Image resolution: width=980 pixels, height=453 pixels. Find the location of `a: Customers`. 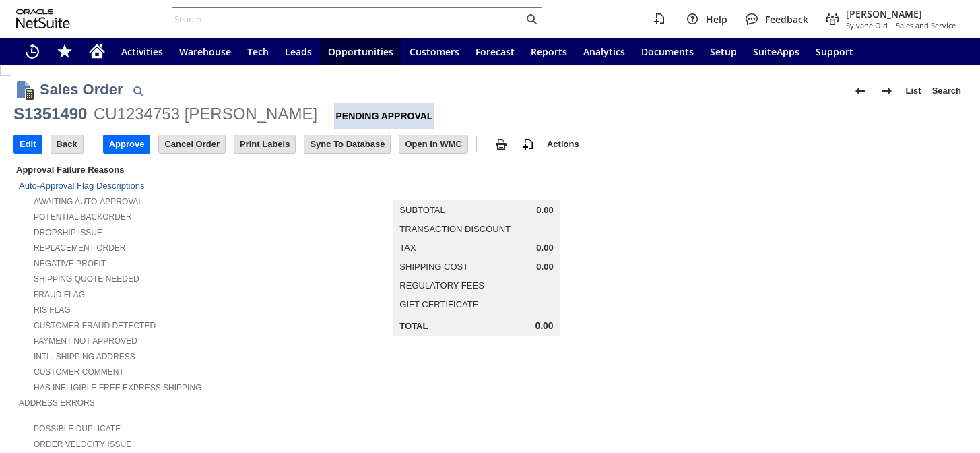

a: Customers is located at coordinates (435, 51).